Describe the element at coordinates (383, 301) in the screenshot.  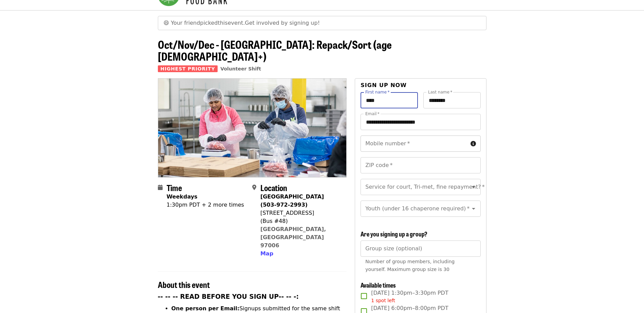
I see `span: 1 spot left` at that location.